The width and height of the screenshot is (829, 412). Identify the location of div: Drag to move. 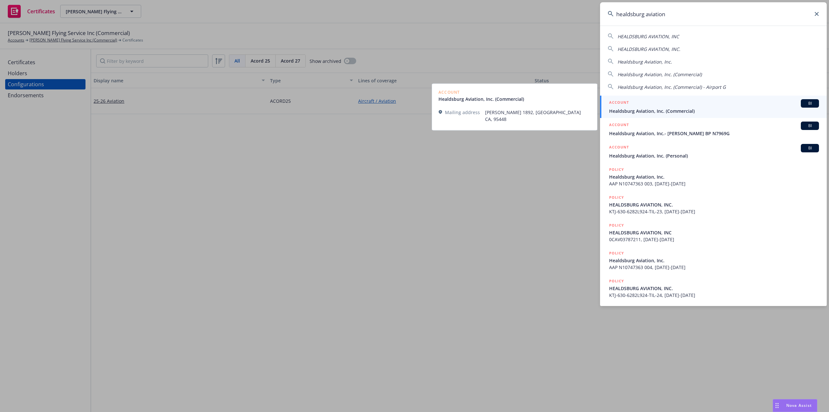
(777, 405).